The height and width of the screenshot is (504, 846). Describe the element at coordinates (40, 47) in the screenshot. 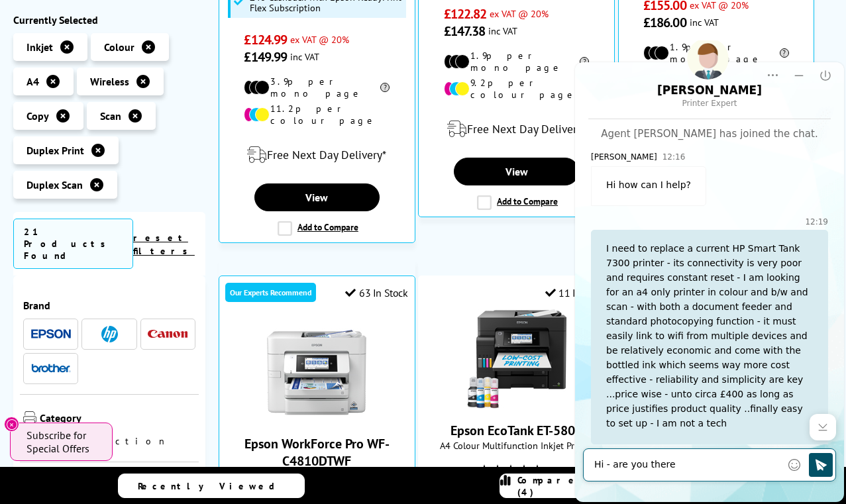

I see `span: Inkjet` at that location.